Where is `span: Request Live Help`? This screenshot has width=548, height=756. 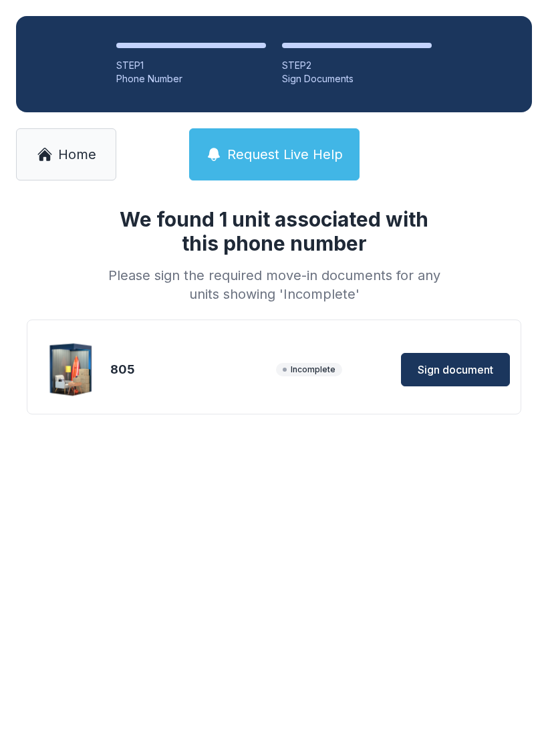 span: Request Live Help is located at coordinates (285, 155).